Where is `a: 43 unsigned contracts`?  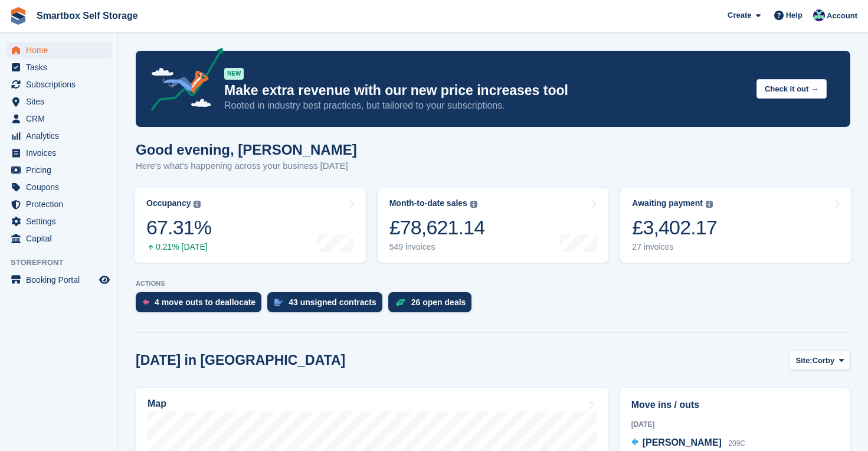 a: 43 unsigned contracts is located at coordinates (327, 305).